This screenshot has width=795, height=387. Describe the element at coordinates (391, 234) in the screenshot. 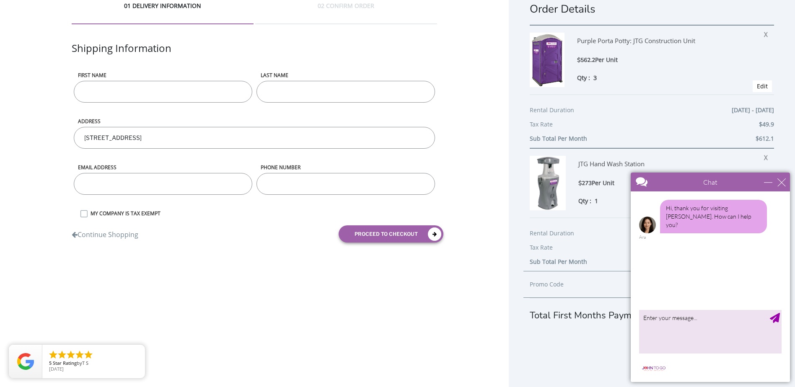

I see `button: proceed to checkout` at that location.